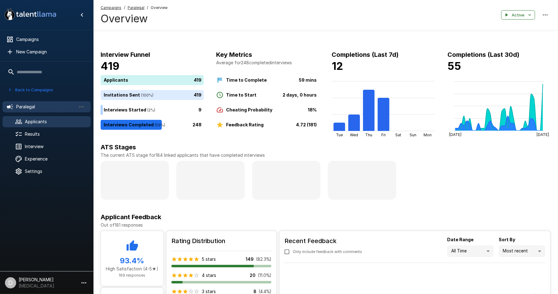  What do you see at coordinates (244, 124) in the screenshot?
I see `b: Feedback Rating` at bounding box center [244, 124].